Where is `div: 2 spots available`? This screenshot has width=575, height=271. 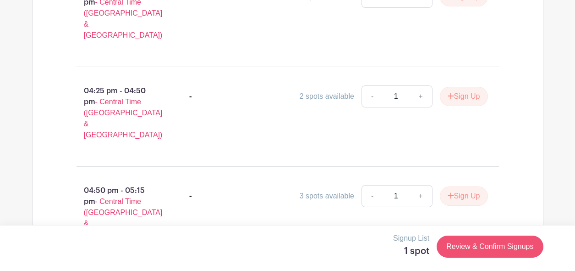 div: 2 spots available is located at coordinates (327, 96).